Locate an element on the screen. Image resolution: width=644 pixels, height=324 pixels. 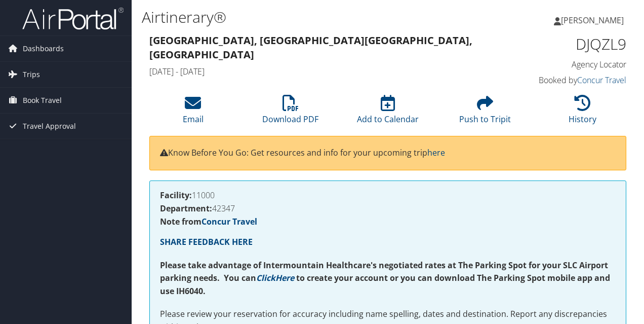
strong: to create your account or you can download The Parking Spot mobile app and use IH6040. is located at coordinates (385, 284).